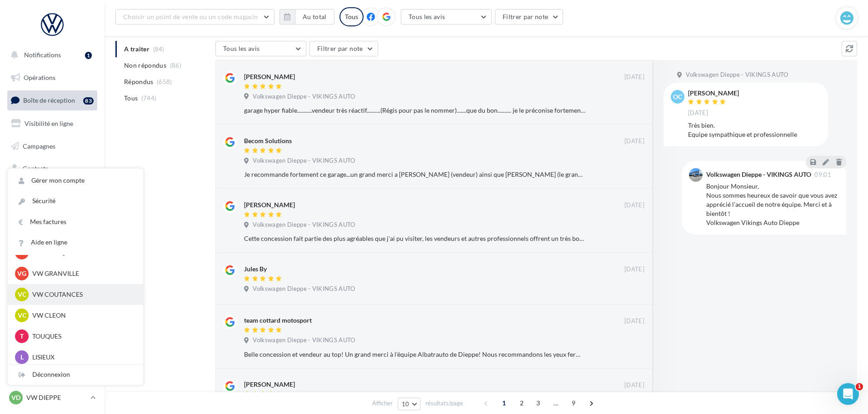 Image resolution: width=868 pixels, height=414 pixels. Describe the element at coordinates (772, 205) in the screenshot. I see `div: Bonjour Monsieur, Nous sommes heureux de savoir que vous avez apprécié l'accueil de notre équipe....` at that location.